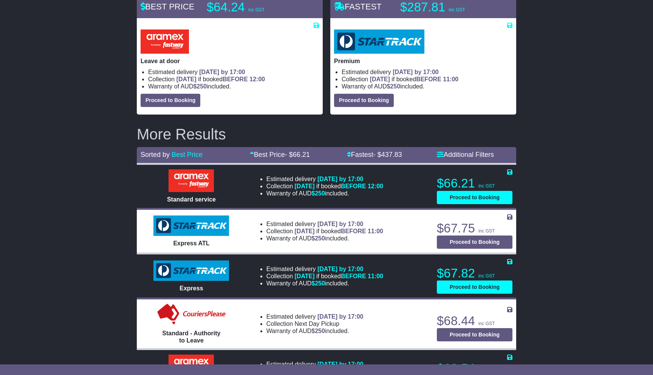  What do you see at coordinates (165, 42) in the screenshot?
I see `img: Aramex: Leave at door` at bounding box center [165, 42].